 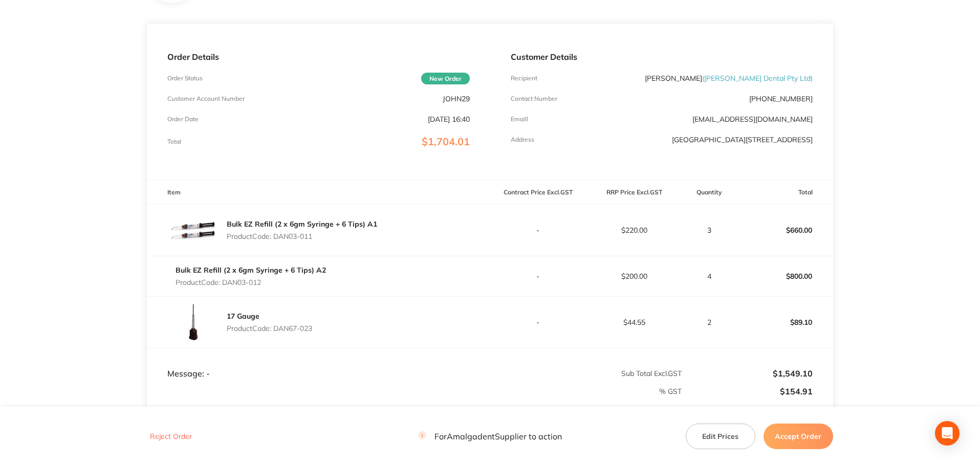 What do you see at coordinates (519, 119) in the screenshot?
I see `p: Emaill` at bounding box center [519, 119].